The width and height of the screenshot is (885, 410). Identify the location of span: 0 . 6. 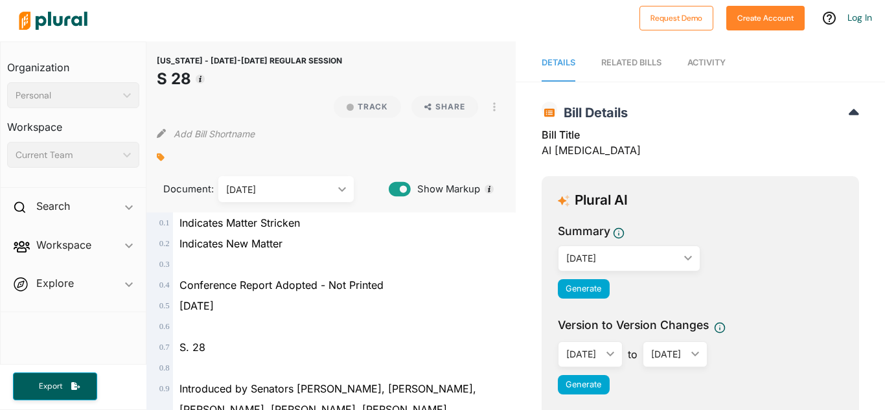
(165, 327).